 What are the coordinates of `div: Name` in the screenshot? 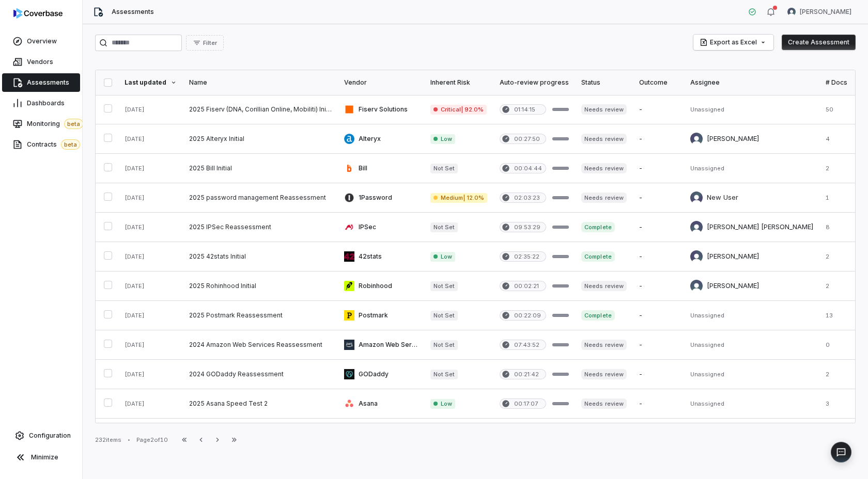 It's located at (260, 82).